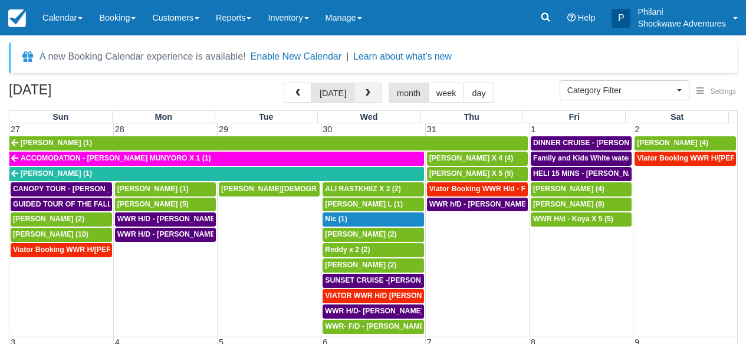 This screenshot has height=344, width=746. Describe the element at coordinates (677, 117) in the screenshot. I see `span: Sat` at that location.